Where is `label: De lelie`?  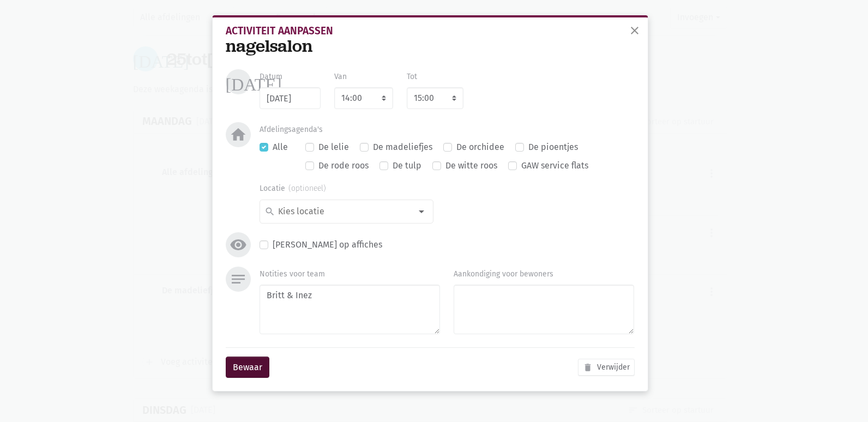 label: De lelie is located at coordinates (334, 147).